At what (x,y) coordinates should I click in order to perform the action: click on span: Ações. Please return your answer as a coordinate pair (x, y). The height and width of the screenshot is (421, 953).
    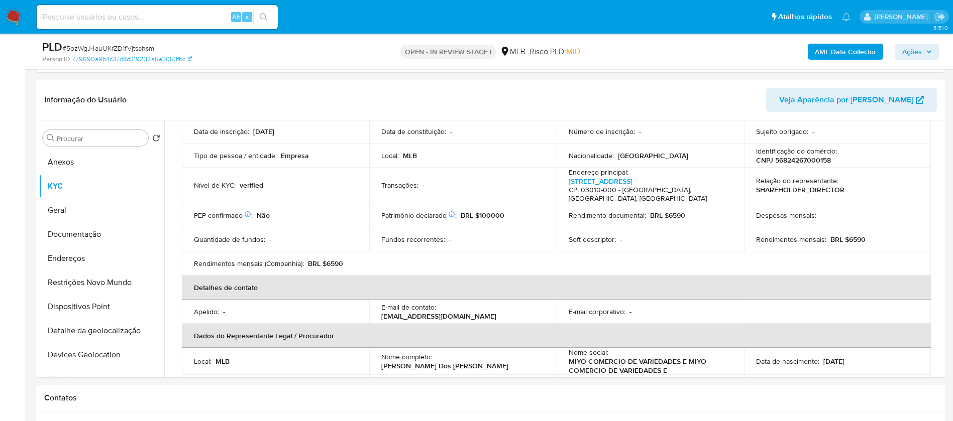
    Looking at the image, I should click on (912, 52).